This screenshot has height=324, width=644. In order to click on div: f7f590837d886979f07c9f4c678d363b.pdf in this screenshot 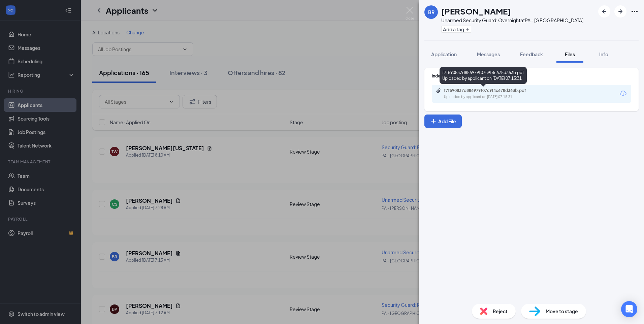, I will do `click(491, 90)`.